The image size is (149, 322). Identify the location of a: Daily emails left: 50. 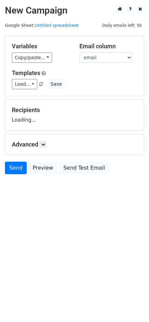
(122, 25).